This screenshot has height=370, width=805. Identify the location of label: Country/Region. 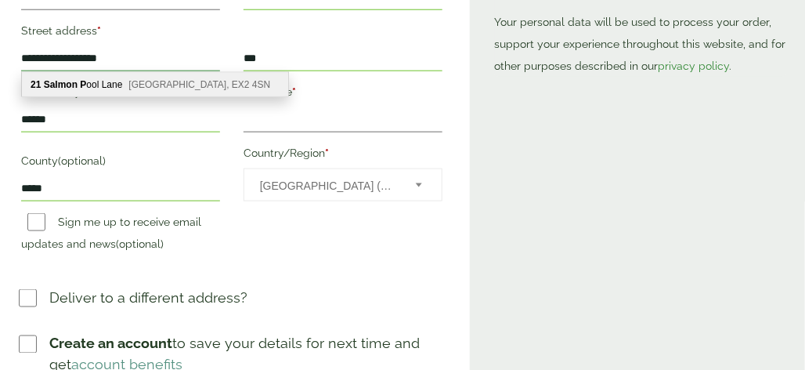
(343, 155).